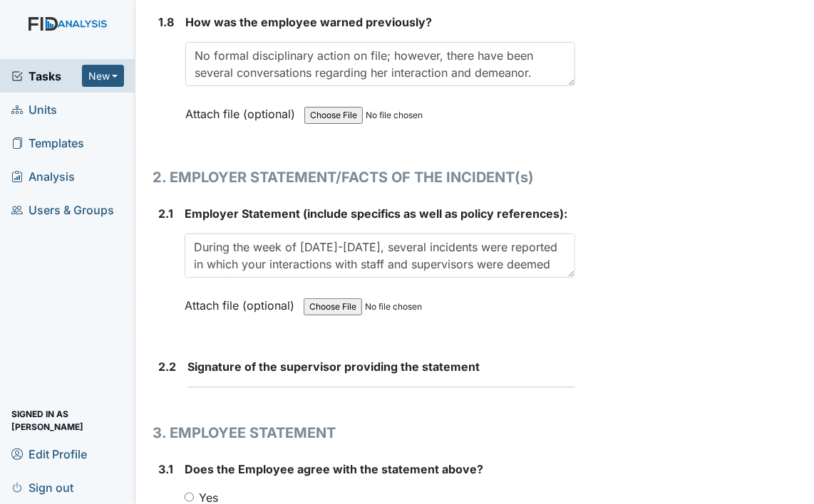 This screenshot has height=504, width=814. What do you see at coordinates (42, 487) in the screenshot?
I see `span: Sign out` at bounding box center [42, 487].